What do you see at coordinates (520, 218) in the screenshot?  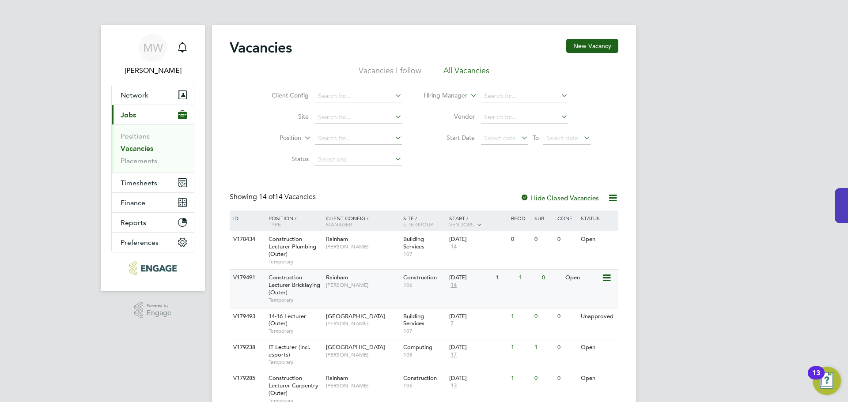 I see `div: Reqd` at bounding box center [520, 218].